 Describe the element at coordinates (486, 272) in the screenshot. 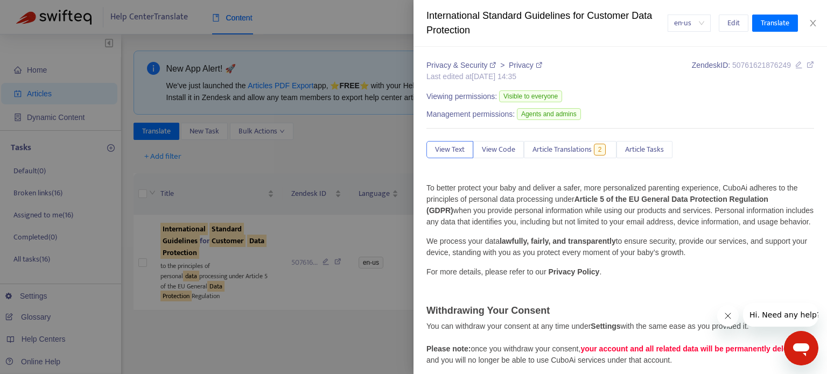

I see `span: For more details, please refer to our` at that location.